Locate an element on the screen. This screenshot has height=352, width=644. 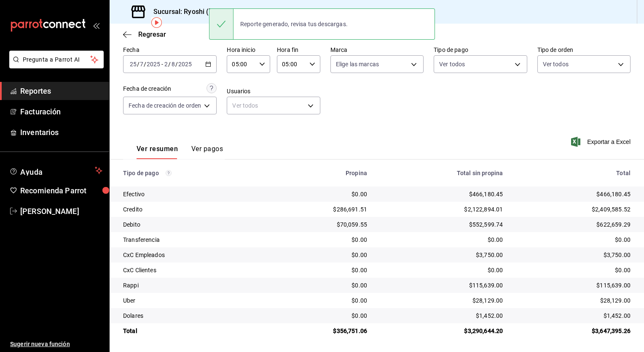
div: Ver todos is located at coordinates (273, 105).